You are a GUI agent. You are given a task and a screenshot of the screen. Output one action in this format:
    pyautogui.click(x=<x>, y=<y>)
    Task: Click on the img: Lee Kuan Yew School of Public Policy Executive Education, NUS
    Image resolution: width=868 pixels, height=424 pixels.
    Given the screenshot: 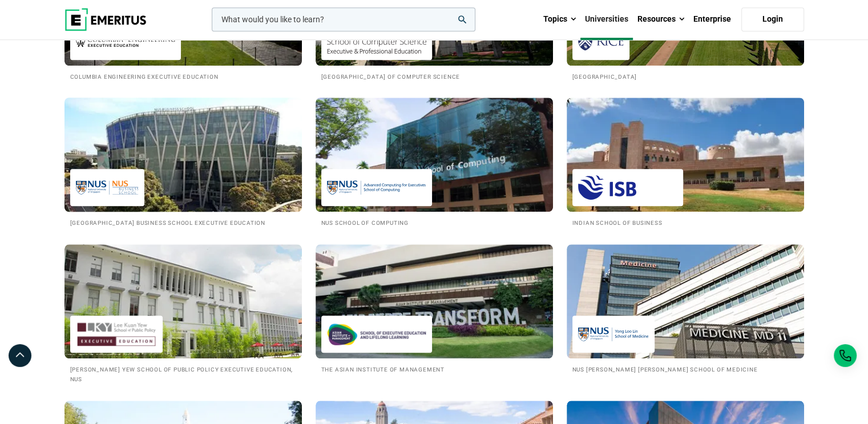 What is the action you would take?
    pyautogui.click(x=117, y=334)
    